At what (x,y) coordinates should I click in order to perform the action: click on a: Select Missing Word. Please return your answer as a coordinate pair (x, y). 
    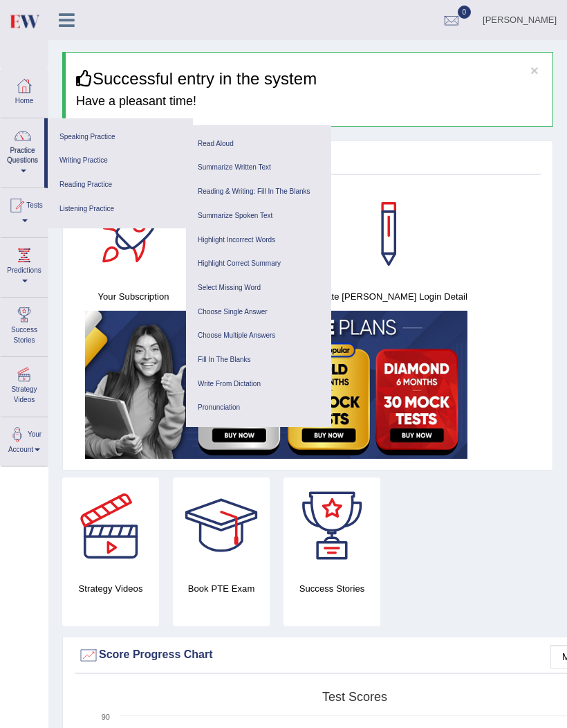
    Looking at the image, I should click on (258, 288).